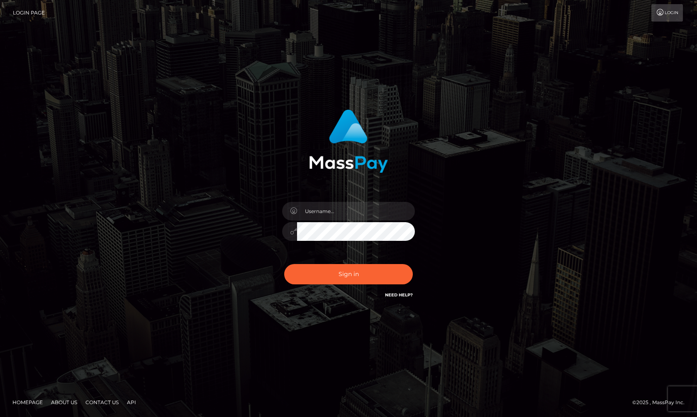 The height and width of the screenshot is (417, 697). Describe the element at coordinates (132, 403) in the screenshot. I see `a: API` at that location.